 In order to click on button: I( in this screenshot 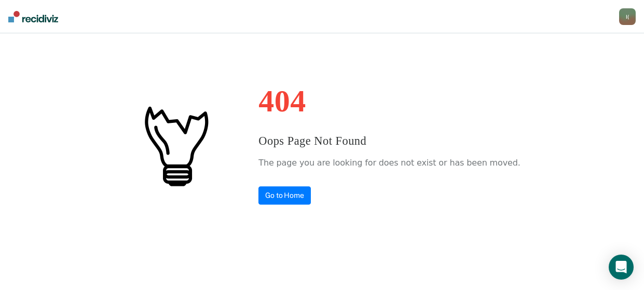, I will do `click(627, 17)`.